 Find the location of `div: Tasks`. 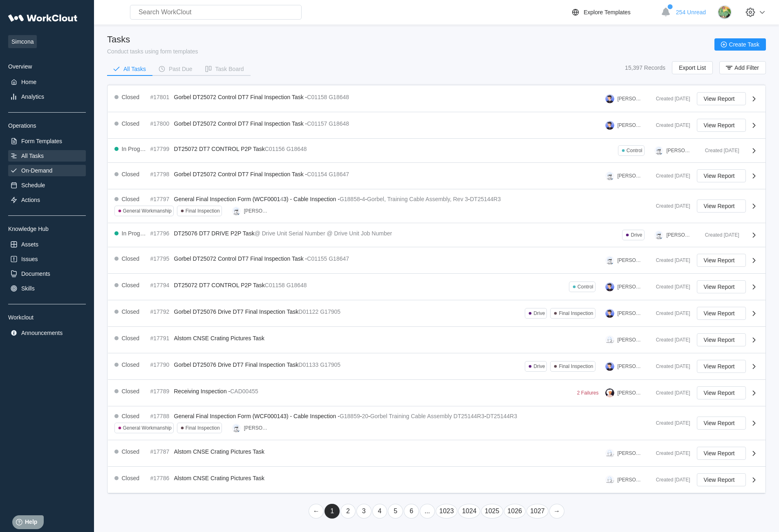

div: Tasks is located at coordinates (153, 40).